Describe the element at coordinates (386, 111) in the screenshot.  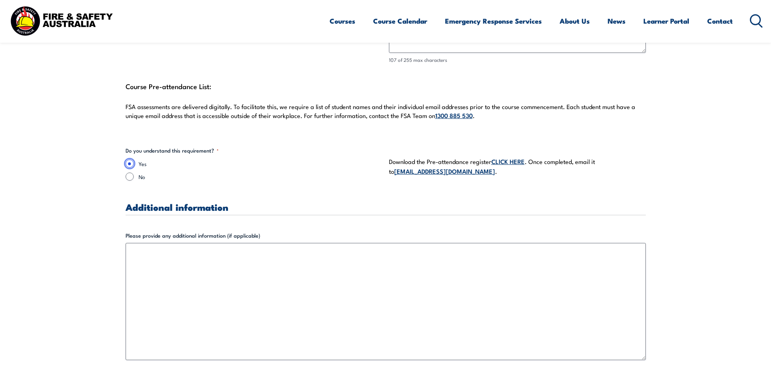
I see `p: FSA assessments are delivered digitally. To facilitate this, we require a list of student names a...` at that location.